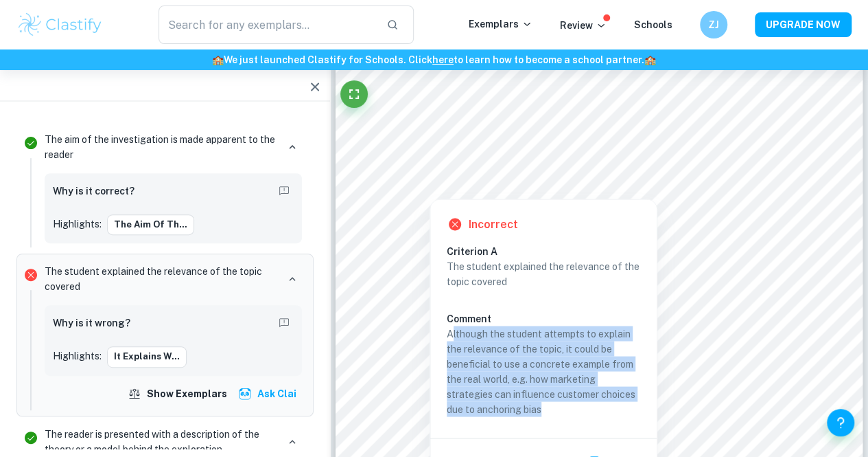  I want to click on p: Review, so click(583, 26).